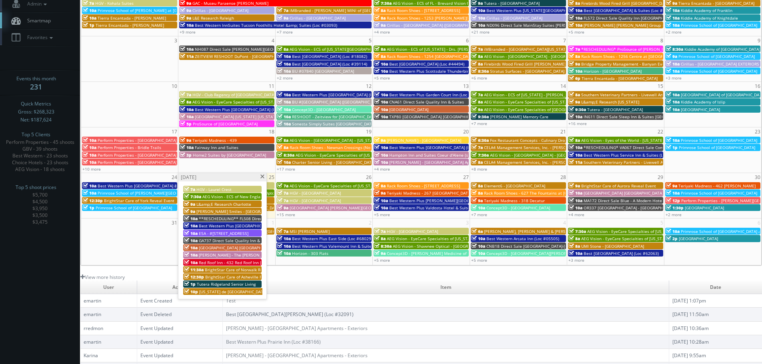 This screenshot has height=364, width=762. I want to click on span: Perform Properties - Bridle Trails, so click(129, 148).